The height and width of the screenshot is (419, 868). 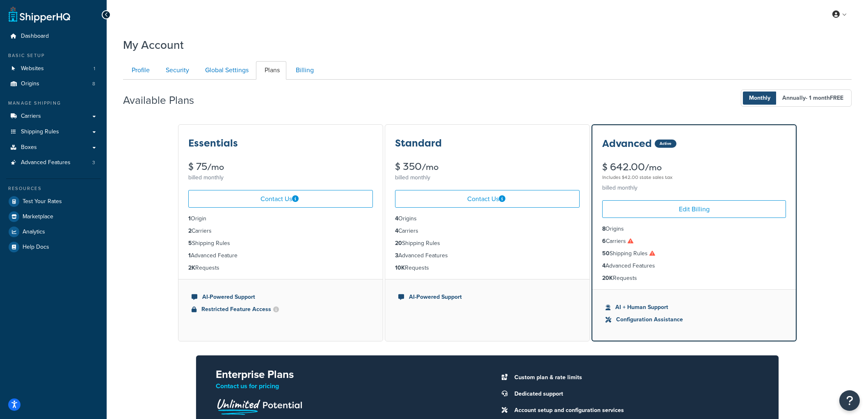 What do you see at coordinates (53, 147) in the screenshot?
I see `li: Boxes` at bounding box center [53, 147].